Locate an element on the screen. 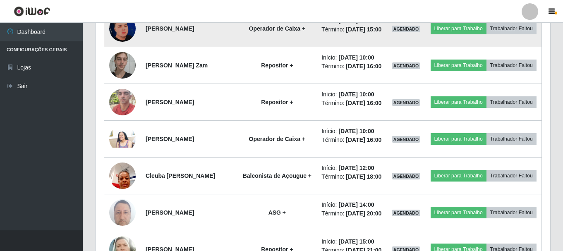 Image resolution: width=563 pixels, height=251 pixels. img: CoreUI Logo is located at coordinates (32, 11).